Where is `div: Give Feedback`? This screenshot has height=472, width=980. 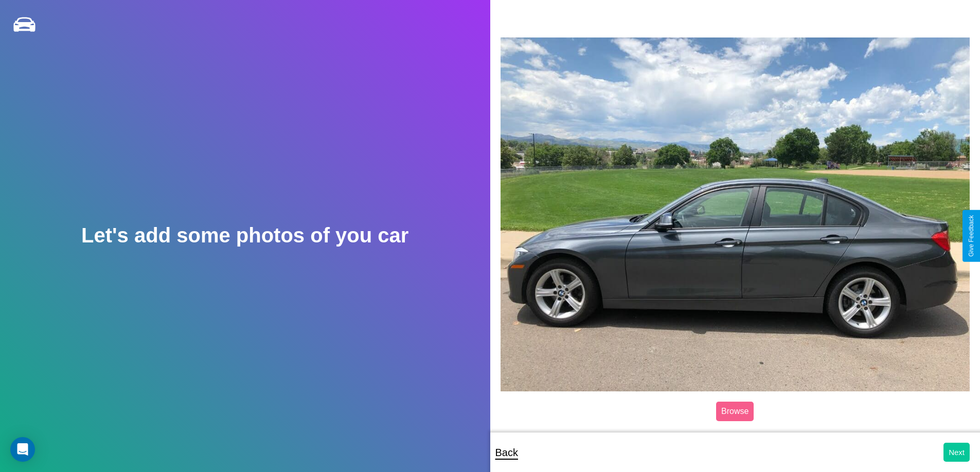 div: Give Feedback is located at coordinates (971, 236).